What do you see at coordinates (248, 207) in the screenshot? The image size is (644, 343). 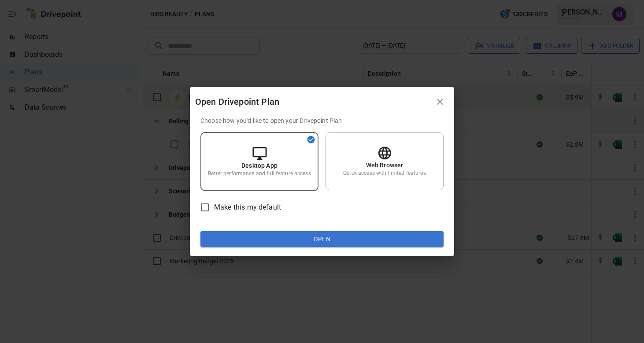 I see `span: Make this my default` at bounding box center [248, 207].